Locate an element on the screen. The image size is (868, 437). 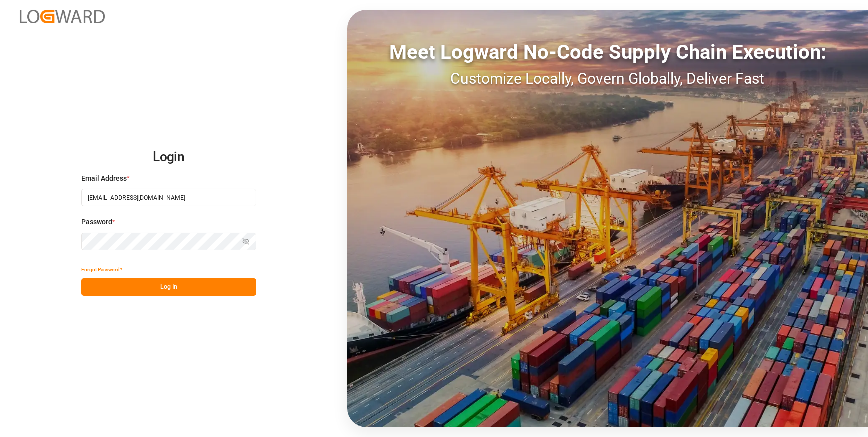
input: Enter your email is located at coordinates (169, 197).